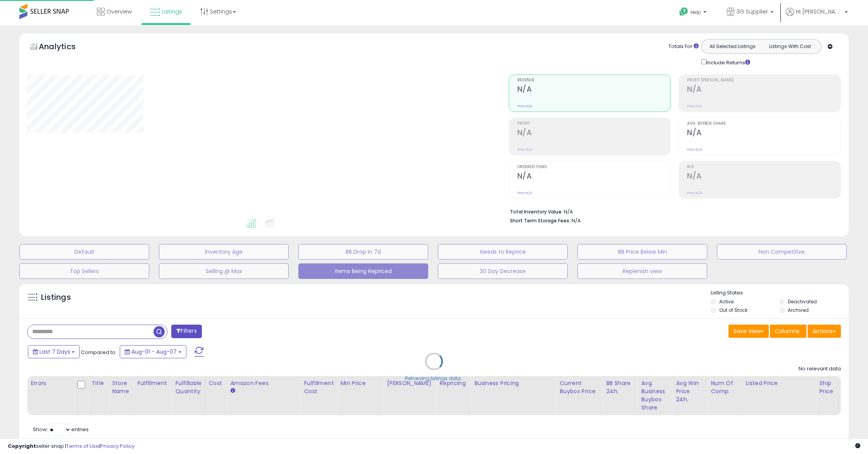 The height and width of the screenshot is (454, 868). Describe the element at coordinates (434, 379) in the screenshot. I see `div: Retrieving listings data..` at that location.